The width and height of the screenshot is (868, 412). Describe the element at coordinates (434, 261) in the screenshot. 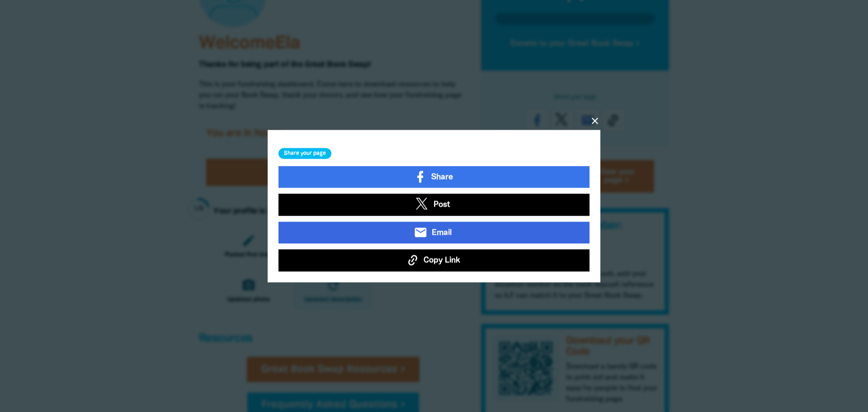

I see `button: Copy Link` at that location.